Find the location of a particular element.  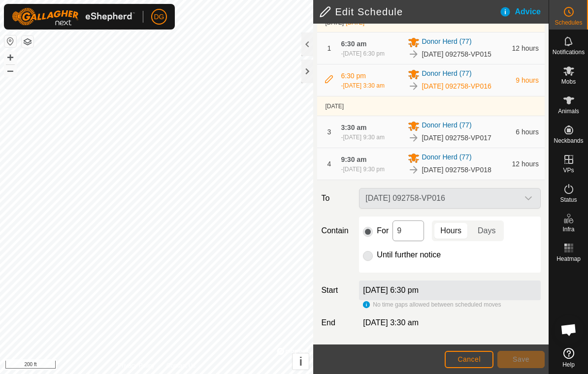

span: 9 hours is located at coordinates (527, 81).